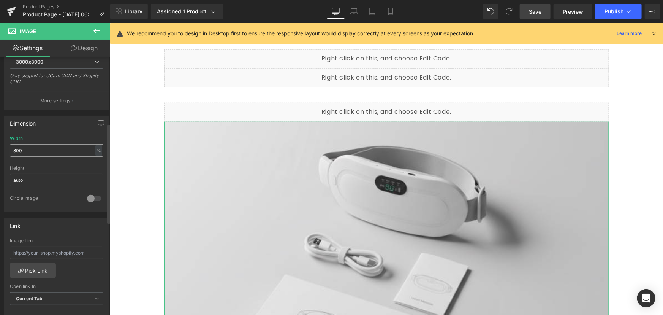 This screenshot has width=663, height=315. I want to click on a: Design, so click(84, 48).